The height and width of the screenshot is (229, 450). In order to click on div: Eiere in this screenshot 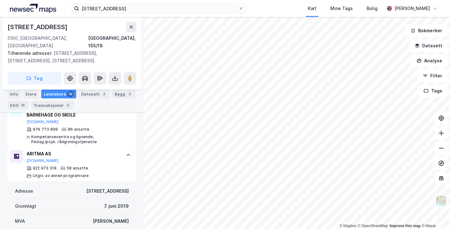, I will do `click(31, 94)`.